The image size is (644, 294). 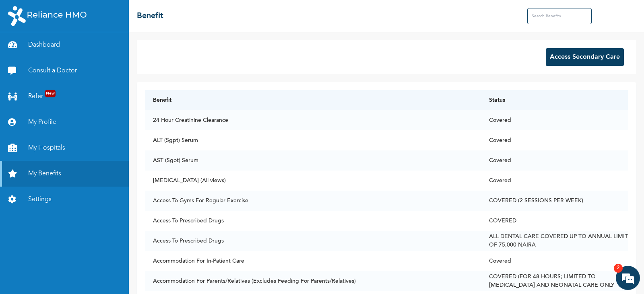 I want to click on span: New, so click(x=50, y=93).